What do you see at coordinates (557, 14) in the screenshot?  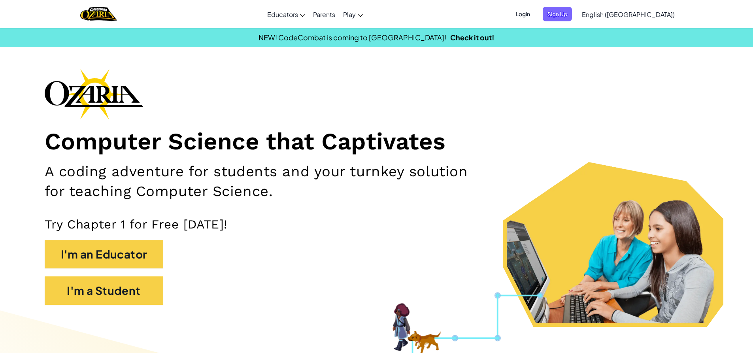 I see `span: Sign Up` at bounding box center [557, 14].